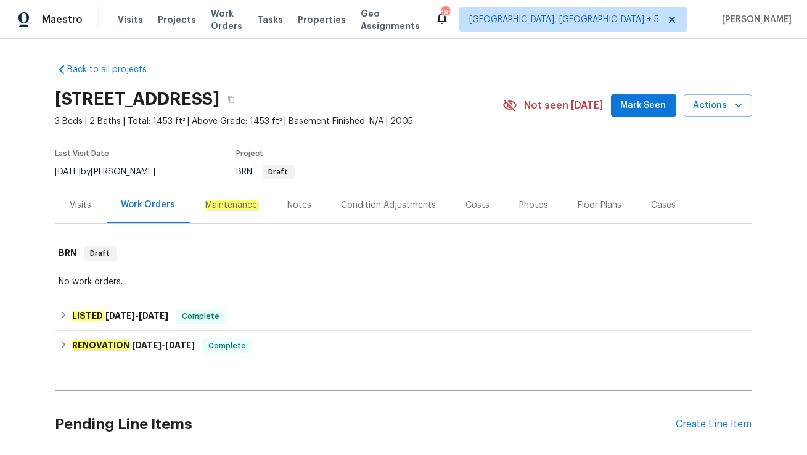 The width and height of the screenshot is (807, 455). Describe the element at coordinates (300, 205) in the screenshot. I see `div: Notes` at that location.